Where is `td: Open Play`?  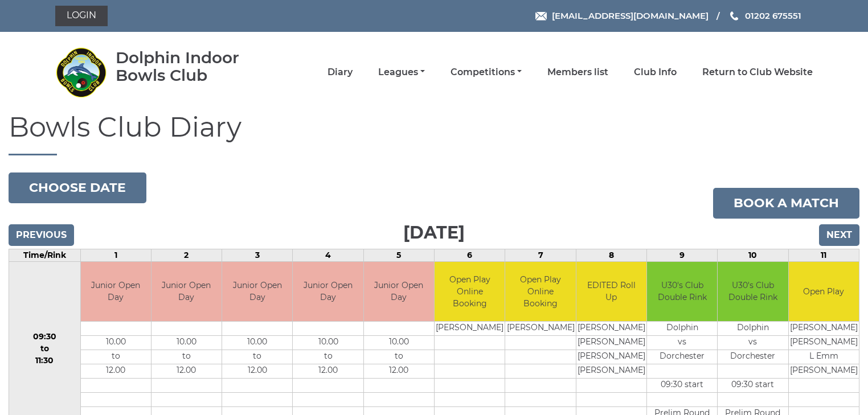 td: Open Play is located at coordinates (824, 291).